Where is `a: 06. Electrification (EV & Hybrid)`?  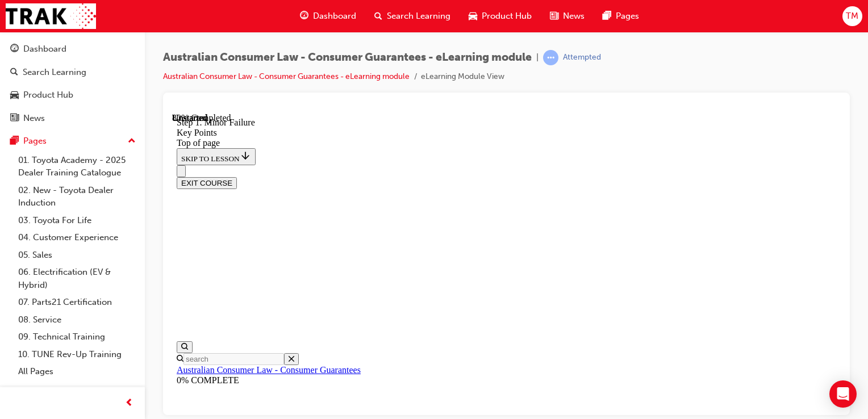 a: 06. Electrification (EV & Hybrid) is located at coordinates (77, 279).